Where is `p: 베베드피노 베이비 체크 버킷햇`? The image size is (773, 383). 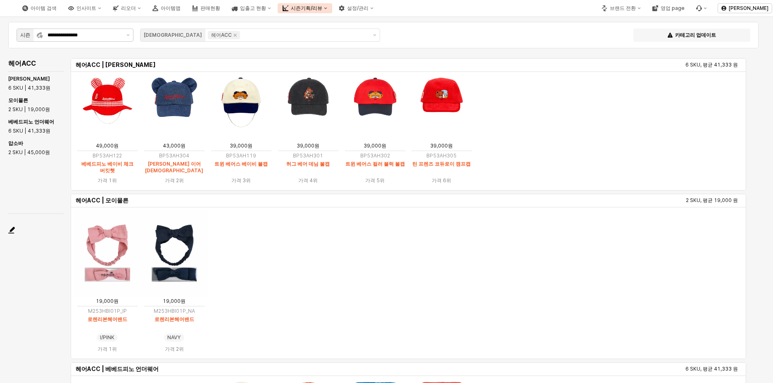
p: 베베드피노 베이비 체크 버킷햇 is located at coordinates (107, 167).